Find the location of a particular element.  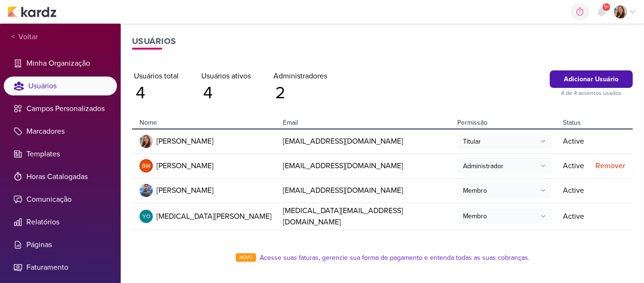

span: Voltar is located at coordinates (26, 37).